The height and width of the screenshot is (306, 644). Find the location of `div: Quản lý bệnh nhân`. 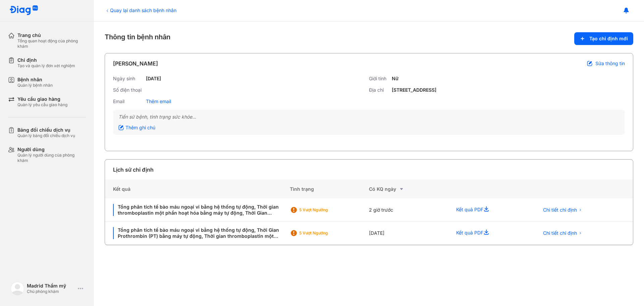

div: Quản lý bệnh nhân is located at coordinates (35, 86).